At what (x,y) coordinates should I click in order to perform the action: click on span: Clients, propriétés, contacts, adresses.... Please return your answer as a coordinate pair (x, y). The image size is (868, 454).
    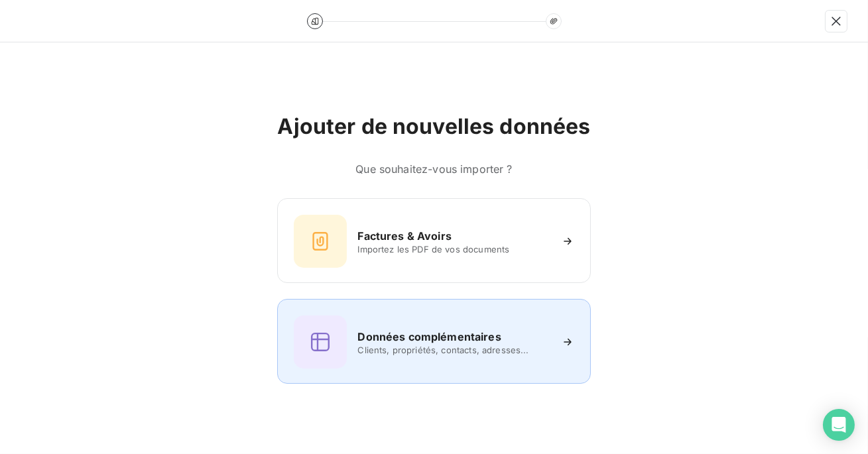
    Looking at the image, I should click on (453, 349).